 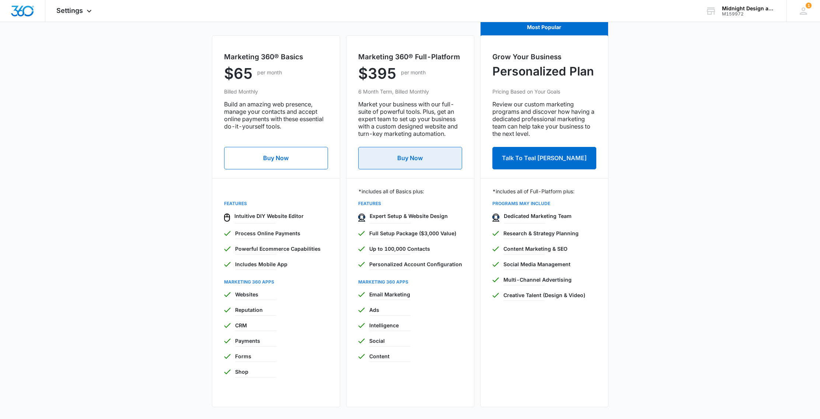 What do you see at coordinates (544, 91) in the screenshot?
I see `p: Pricing Based on Your Goals` at bounding box center [544, 91].